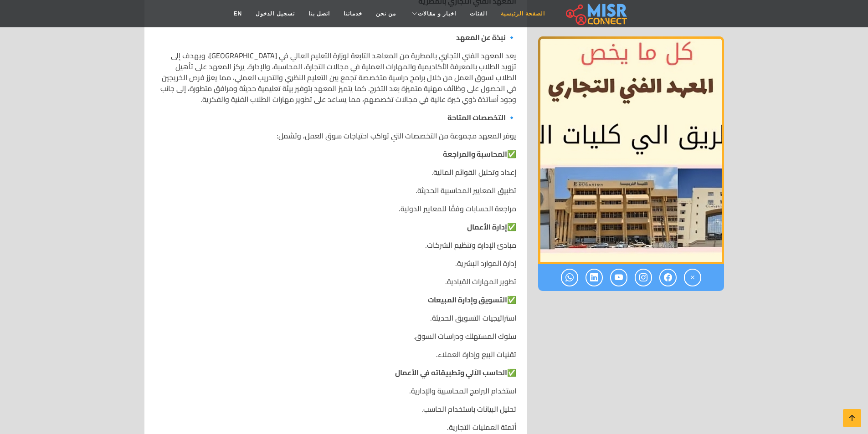 The width and height of the screenshot is (868, 434). What do you see at coordinates (336, 409) in the screenshot?
I see `p: تحليل البيانات باستخدام الحاسب.` at bounding box center [336, 409].